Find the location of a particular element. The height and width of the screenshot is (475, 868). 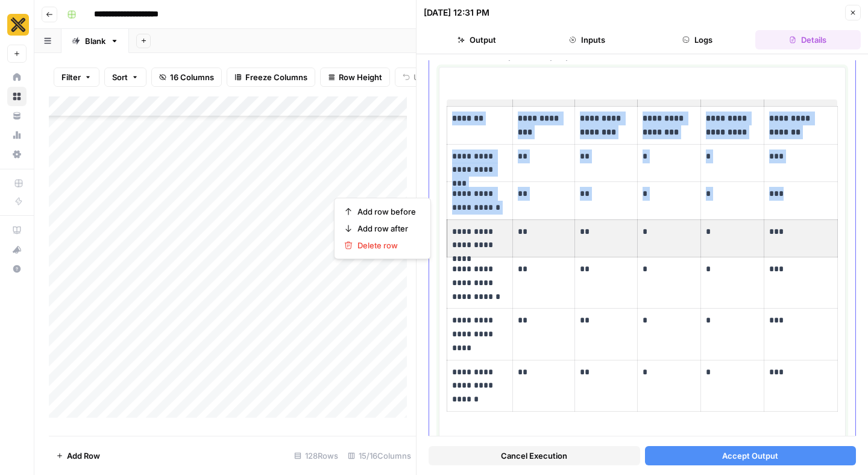

button: Details is located at coordinates (807, 40).